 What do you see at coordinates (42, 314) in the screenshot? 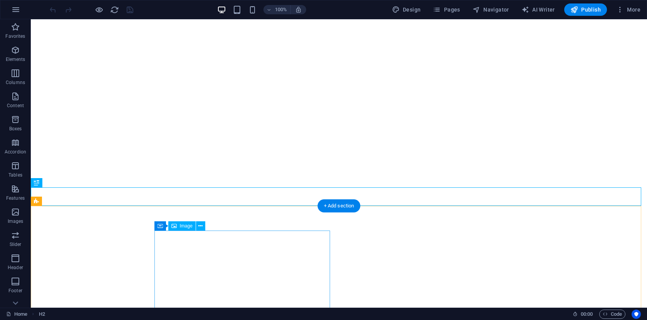
I see `nav: breadcrumb` at bounding box center [42, 314].